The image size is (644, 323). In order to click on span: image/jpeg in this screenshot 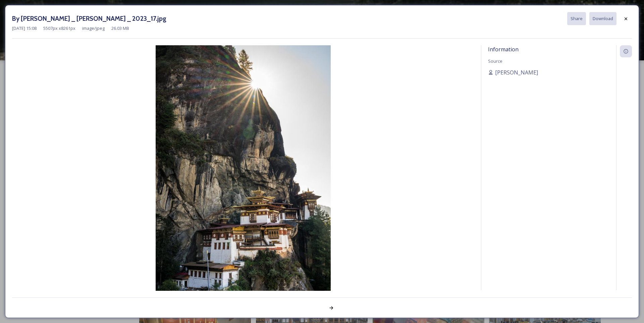, I will do `click(93, 28)`.